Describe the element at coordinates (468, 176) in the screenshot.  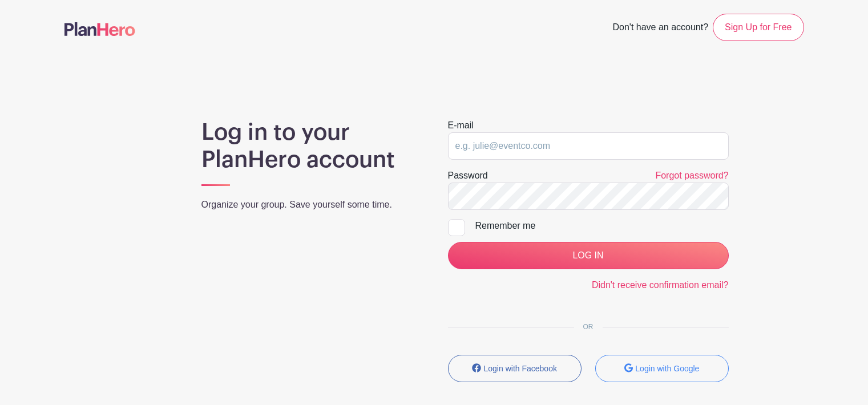
I see `label: Password` at that location.